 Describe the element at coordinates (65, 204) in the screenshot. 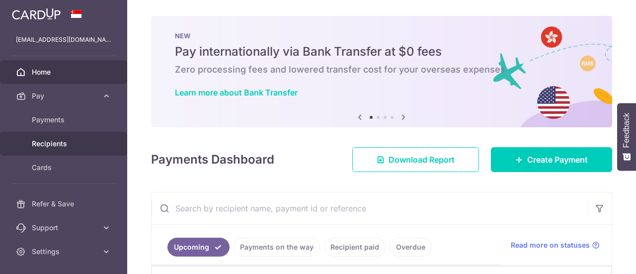

I see `span: Refer & Save` at that location.